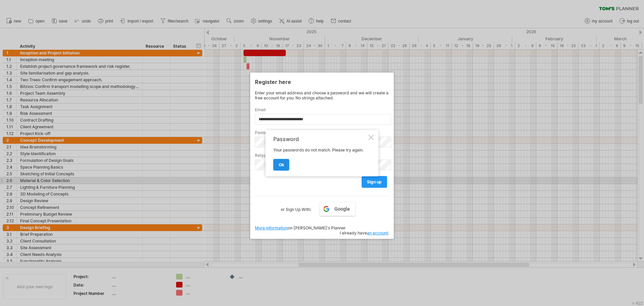 The height and width of the screenshot is (306, 644). What do you see at coordinates (281, 164) in the screenshot?
I see `a: ok` at bounding box center [281, 164].